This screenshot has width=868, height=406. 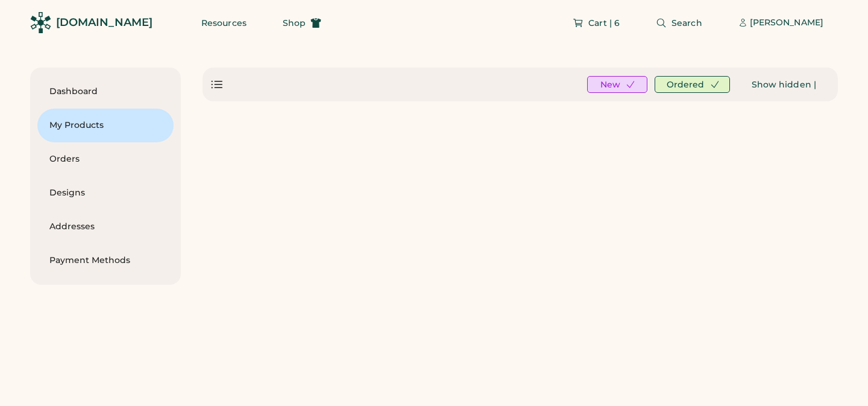 I want to click on button: Show hidden |, so click(x=784, y=84).